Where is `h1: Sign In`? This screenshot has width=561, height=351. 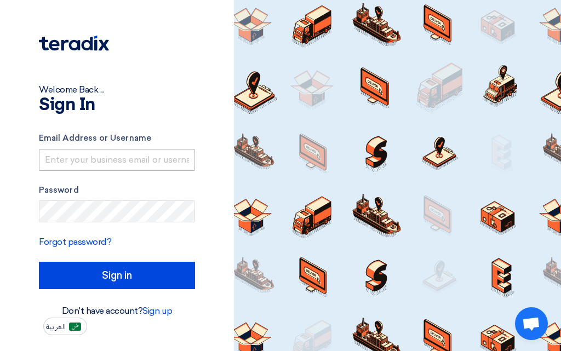 h1: Sign In is located at coordinates (117, 105).